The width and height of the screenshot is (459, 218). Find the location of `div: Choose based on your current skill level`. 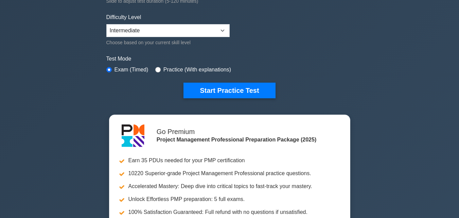

div: Choose based on your current skill level is located at coordinates (168, 42).